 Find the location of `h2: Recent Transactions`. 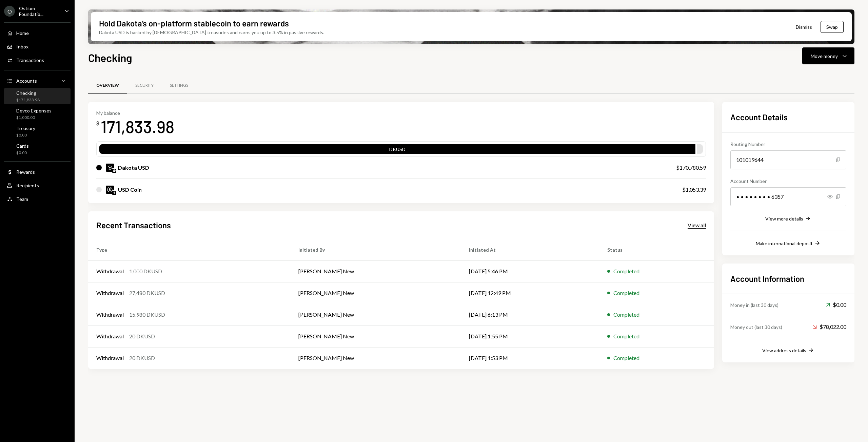

h2: Recent Transactions is located at coordinates (133, 225).